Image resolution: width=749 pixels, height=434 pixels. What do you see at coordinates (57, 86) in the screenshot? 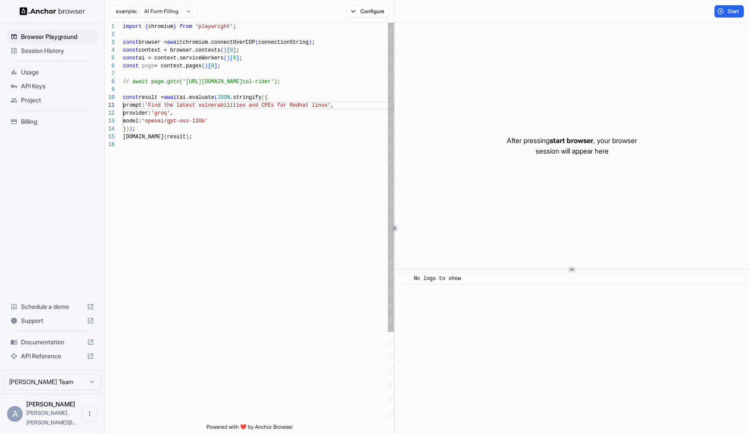
I see `span: API Keys` at bounding box center [57, 86].